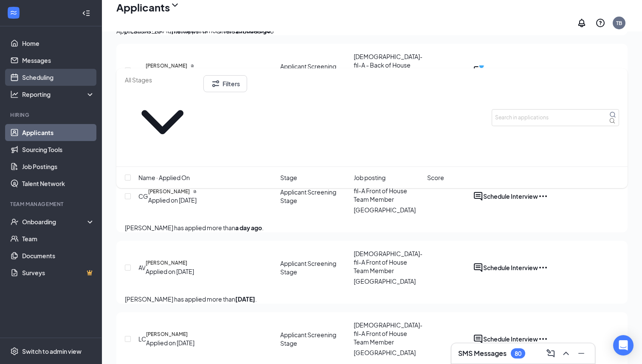  What do you see at coordinates (582, 23) in the screenshot?
I see `svg: Notifications` at bounding box center [582, 23].